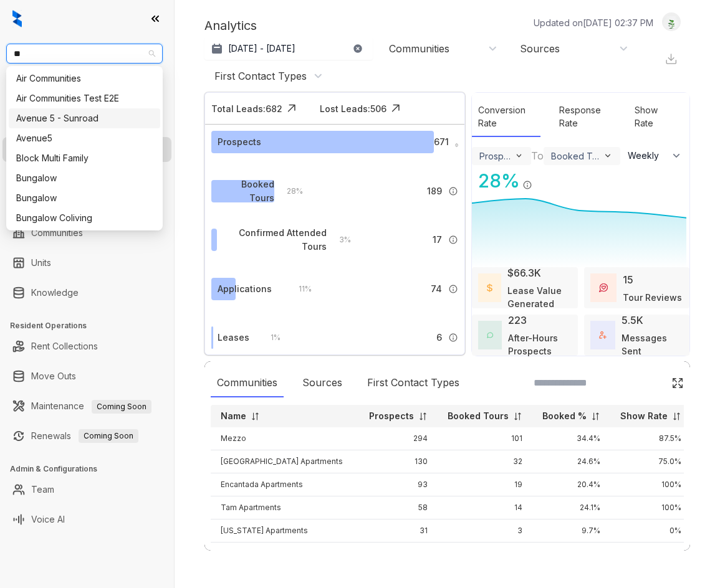 The width and height of the screenshot is (720, 588). I want to click on li: Rent Collections, so click(86, 347).